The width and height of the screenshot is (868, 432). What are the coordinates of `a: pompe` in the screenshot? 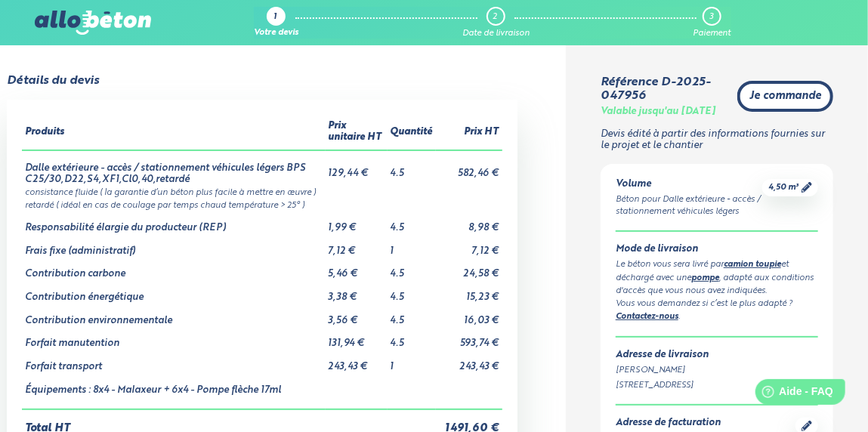 It's located at (705, 278).